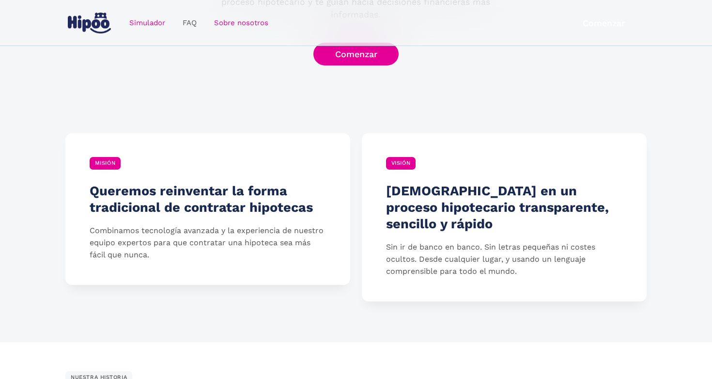 This screenshot has width=712, height=379. What do you see at coordinates (105, 163) in the screenshot?
I see `div: MISIÓN` at bounding box center [105, 163].